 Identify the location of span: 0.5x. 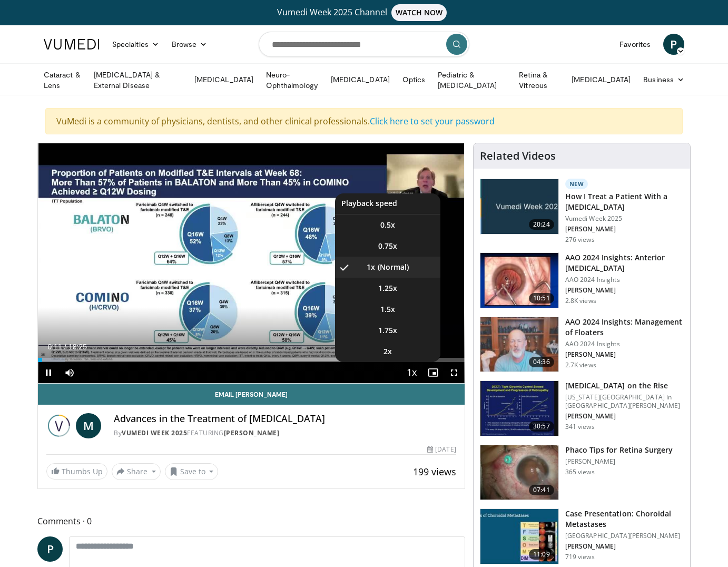
(387, 225).